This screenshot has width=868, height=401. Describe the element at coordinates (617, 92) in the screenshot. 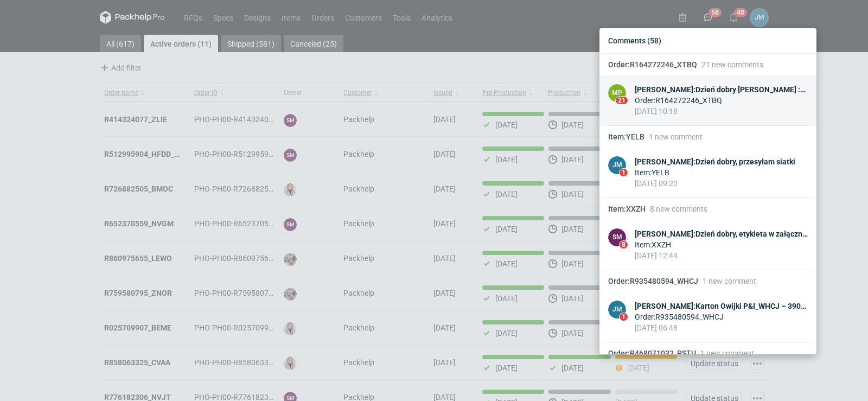

I see `div: Magdalena Polakowska` at that location.